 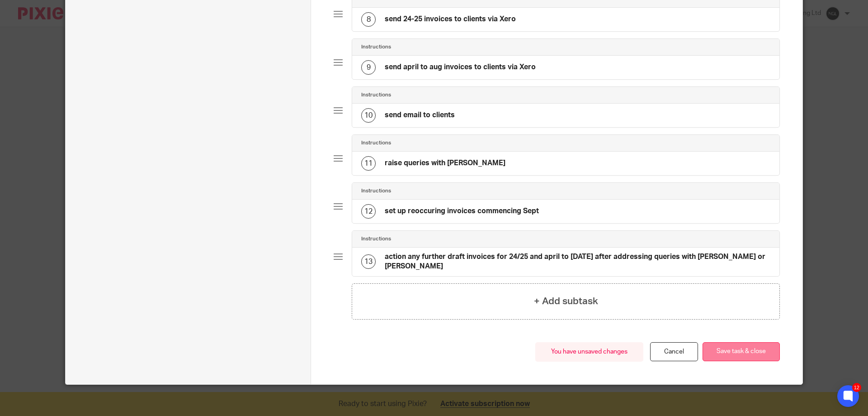 What do you see at coordinates (674, 351) in the screenshot?
I see `a: Cancel` at bounding box center [674, 351].